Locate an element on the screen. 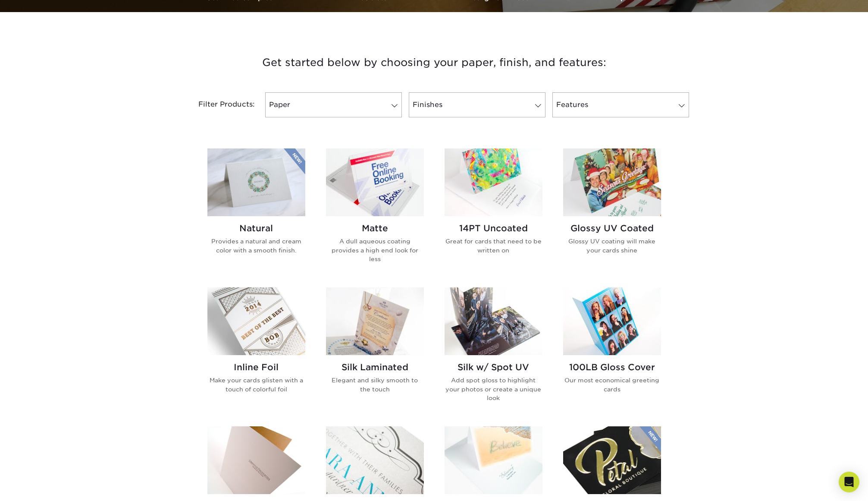 The image size is (868, 501). h2: 14PT Uncoated is located at coordinates (494, 228).